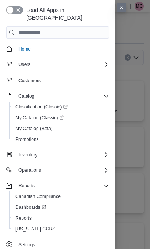 Image resolution: width=150 pixels, height=249 pixels. What do you see at coordinates (61, 229) in the screenshot?
I see `span: Washington CCRS` at bounding box center [61, 229].